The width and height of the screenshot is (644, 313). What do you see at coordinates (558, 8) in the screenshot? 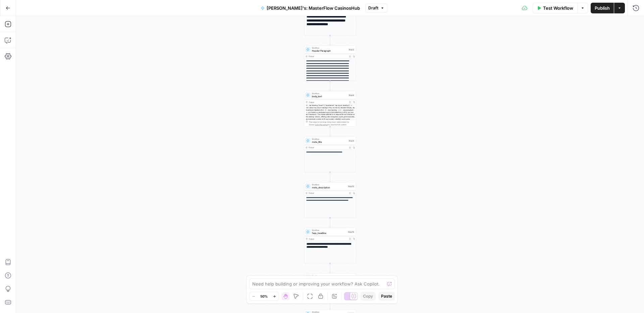
I see `span: Test Workflow` at bounding box center [558, 8].